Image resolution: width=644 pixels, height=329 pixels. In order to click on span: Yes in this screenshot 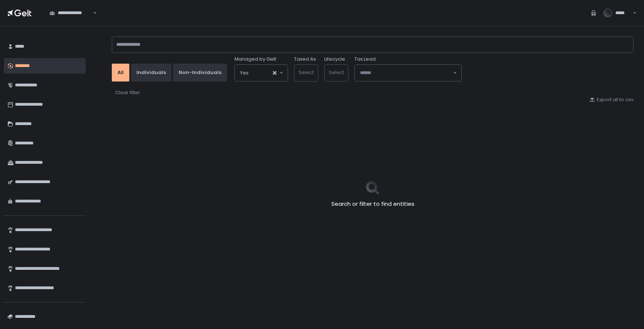, I will do `click(244, 73)`.